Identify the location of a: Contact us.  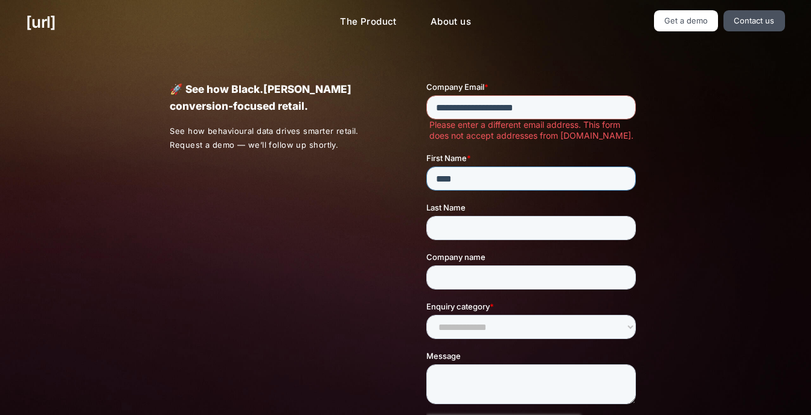
(754, 21).